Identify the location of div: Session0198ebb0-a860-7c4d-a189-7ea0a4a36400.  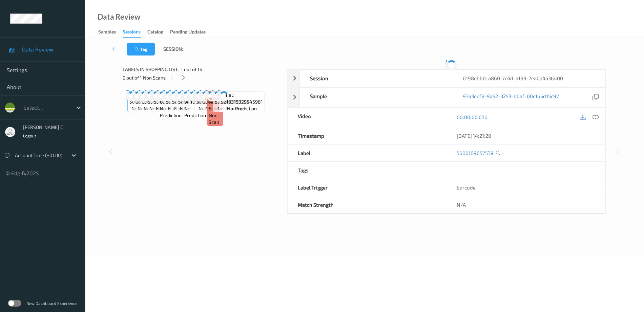
(447, 78).